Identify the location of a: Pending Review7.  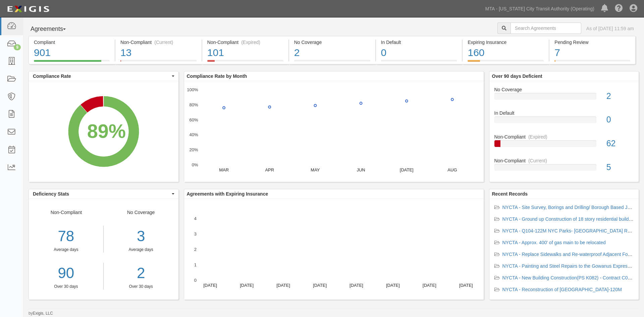
(592, 62).